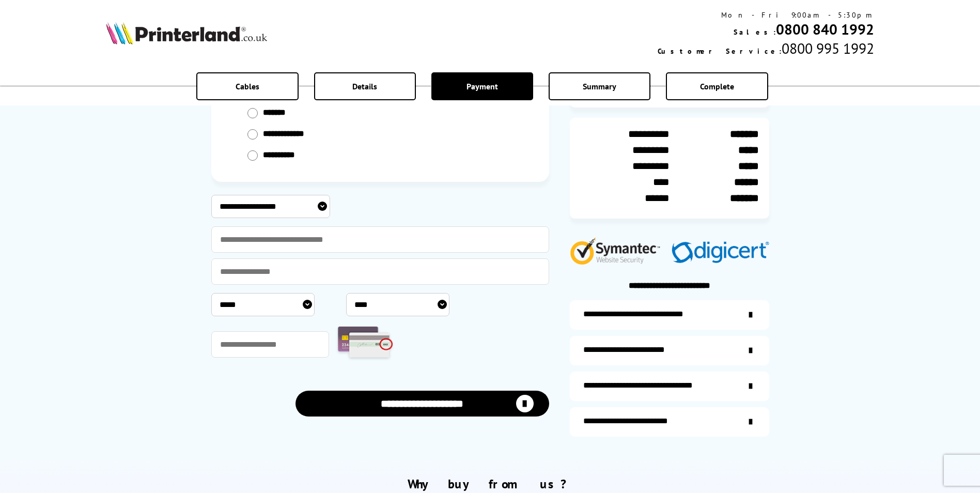  I want to click on a: items-arrive, so click(669, 350).